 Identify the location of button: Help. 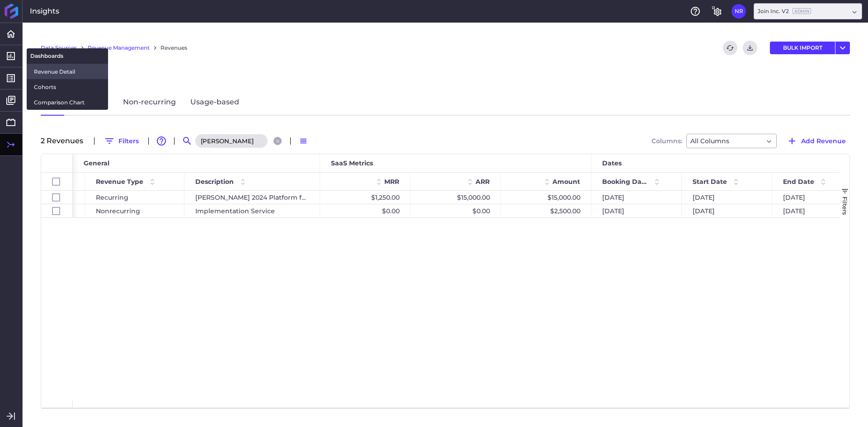
(695, 11).